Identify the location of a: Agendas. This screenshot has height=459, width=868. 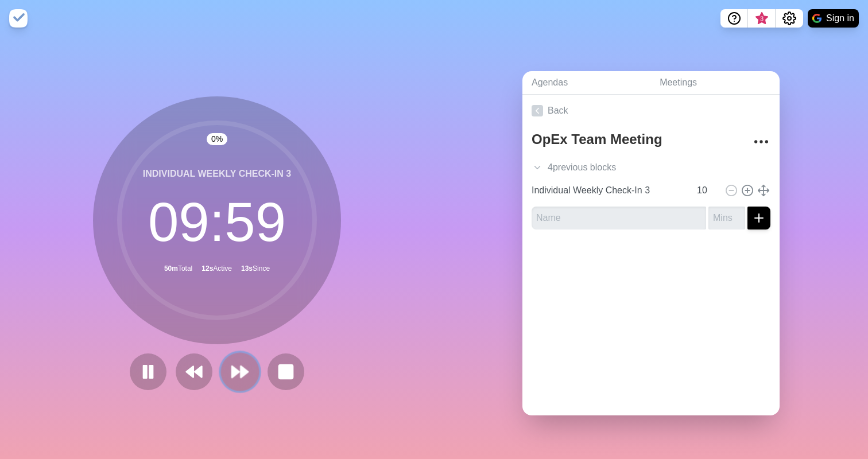
(586, 83).